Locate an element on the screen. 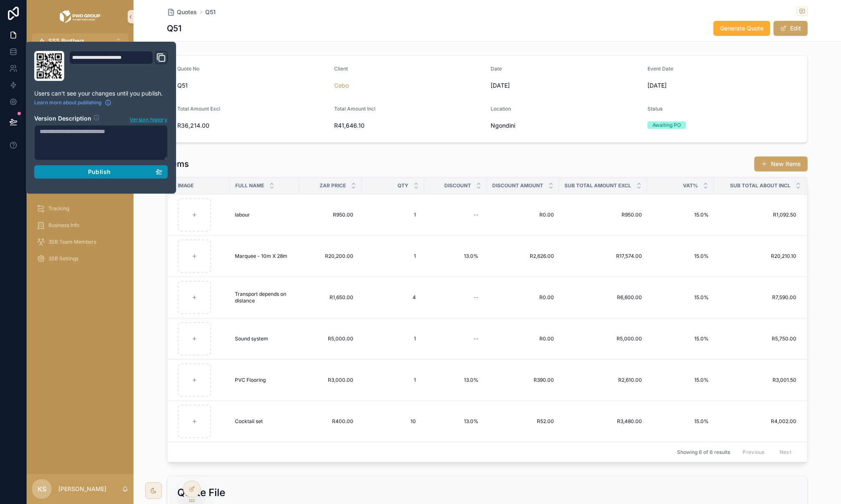 This screenshot has width=841, height=504. span: Transport depends on distance is located at coordinates (265, 298).